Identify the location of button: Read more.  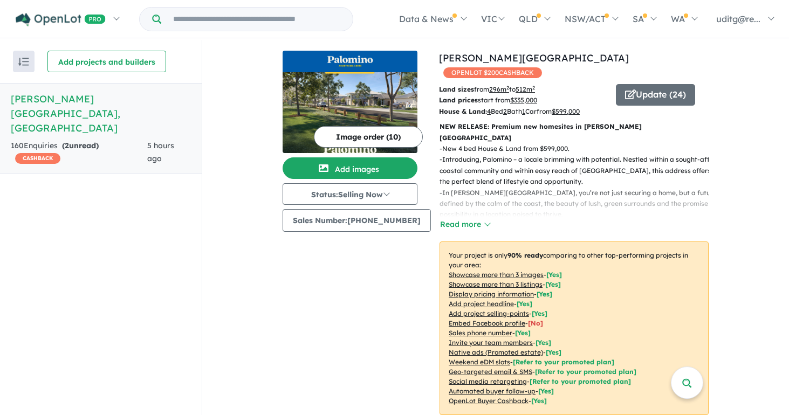
(465, 224).